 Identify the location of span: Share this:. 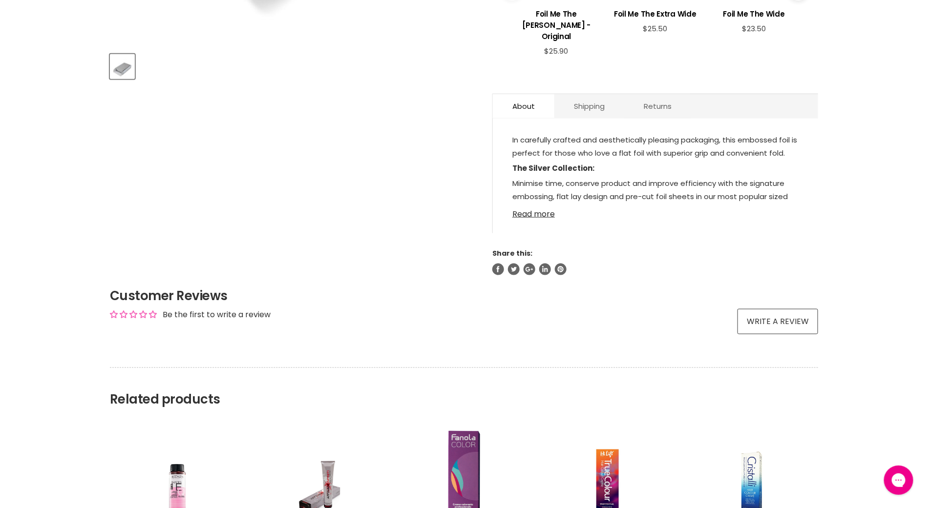
(512, 253).